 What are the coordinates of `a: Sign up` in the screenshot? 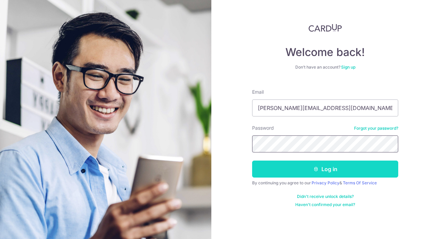 It's located at (348, 67).